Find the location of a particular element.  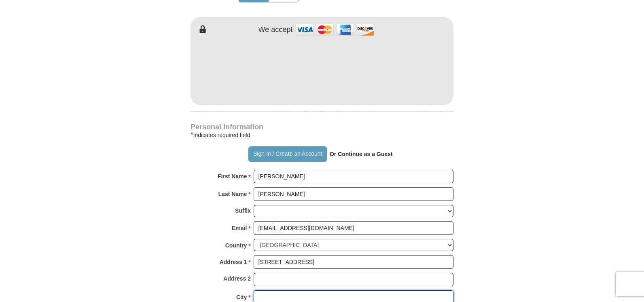

strong: Address 2 is located at coordinates (237, 278).